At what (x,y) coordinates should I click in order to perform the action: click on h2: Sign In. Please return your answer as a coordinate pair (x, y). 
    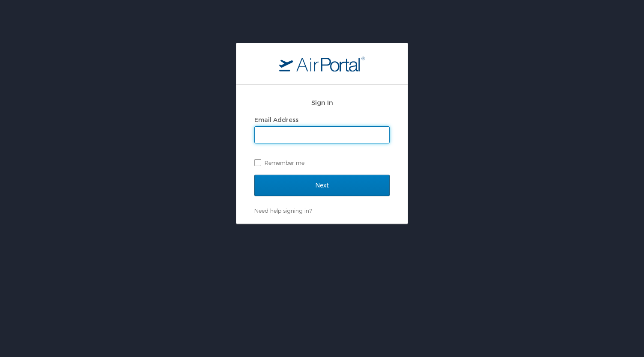
    Looking at the image, I should click on (322, 102).